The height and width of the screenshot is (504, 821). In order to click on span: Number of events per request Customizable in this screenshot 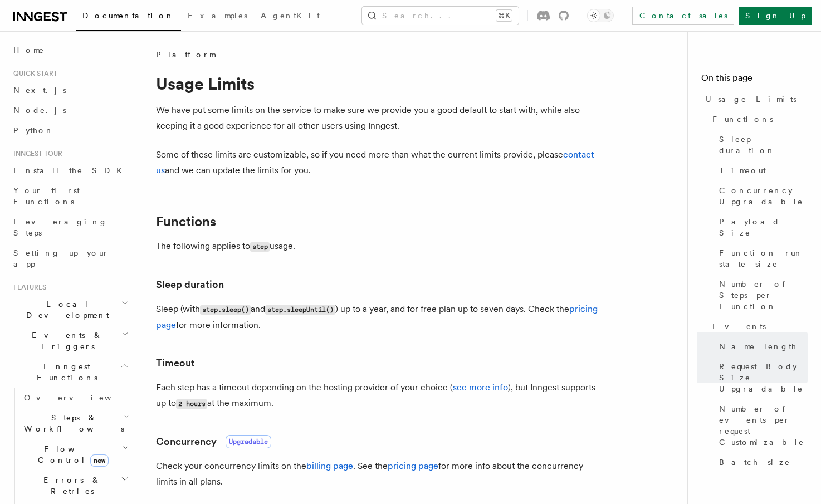, I will do `click(763, 425)`.